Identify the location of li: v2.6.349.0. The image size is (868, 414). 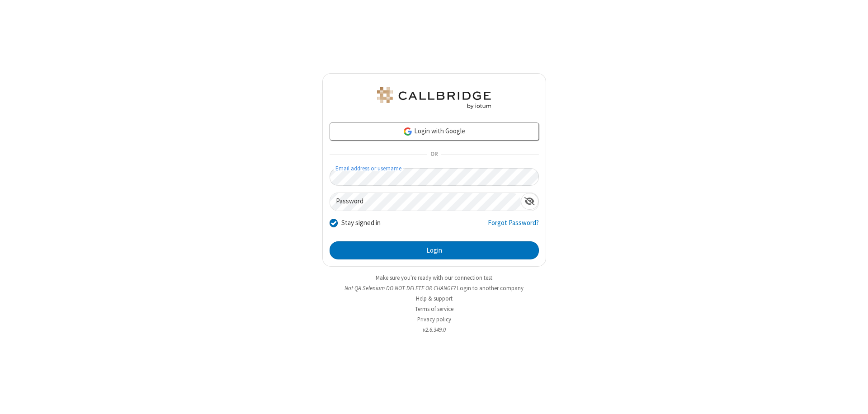
(434, 330).